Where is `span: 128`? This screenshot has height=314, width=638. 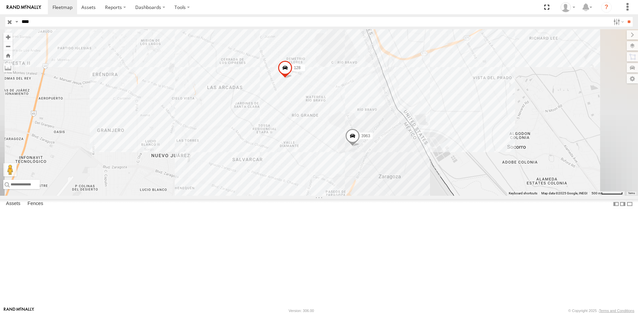 span: 128 is located at coordinates (297, 68).